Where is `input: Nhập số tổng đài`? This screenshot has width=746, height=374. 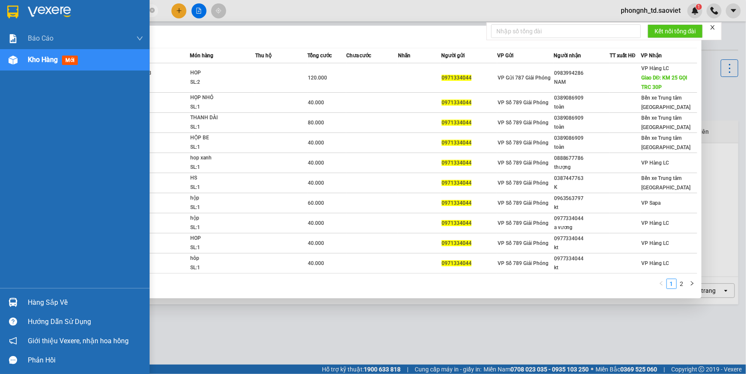 input: Nhập số tổng đài is located at coordinates (566, 31).